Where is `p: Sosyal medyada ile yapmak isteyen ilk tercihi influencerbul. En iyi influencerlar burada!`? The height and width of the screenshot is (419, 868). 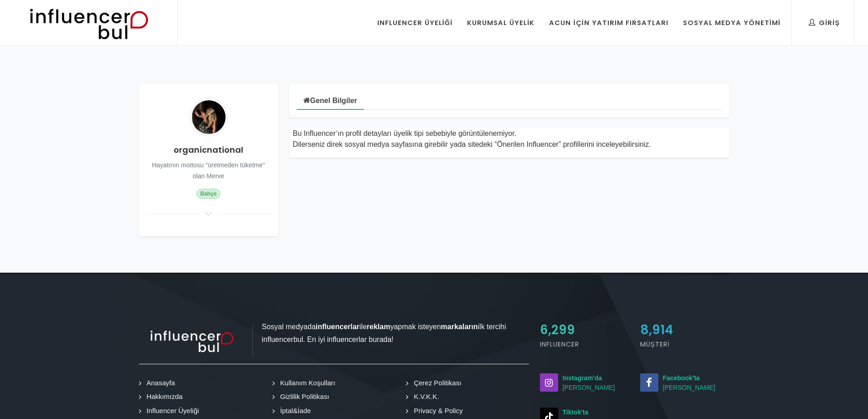 p: Sosyal medyada ile yapmak isteyen ilk tercihi influencerbul. En iyi influencerlar burada! is located at coordinates (334, 333).